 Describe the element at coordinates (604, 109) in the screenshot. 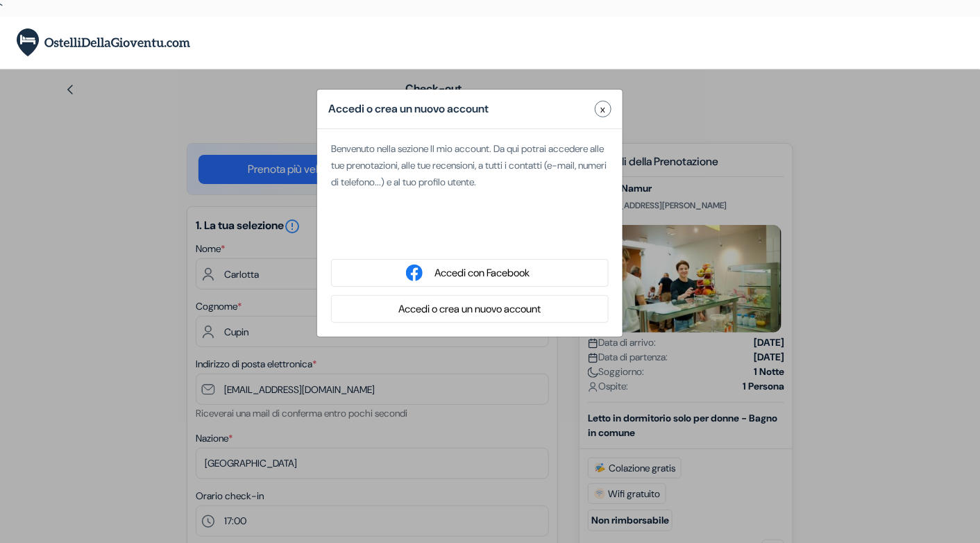

I see `span: x` at that location.